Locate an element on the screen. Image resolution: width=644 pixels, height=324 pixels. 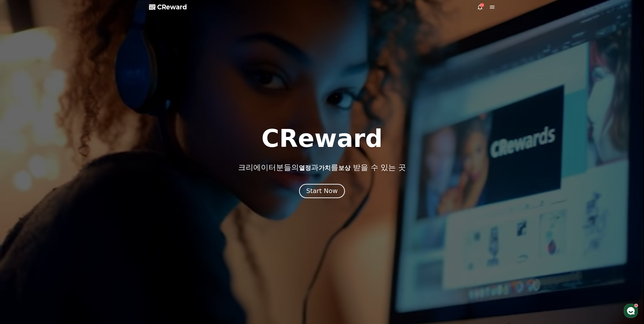
a: 홈 is located at coordinates (17, 167).